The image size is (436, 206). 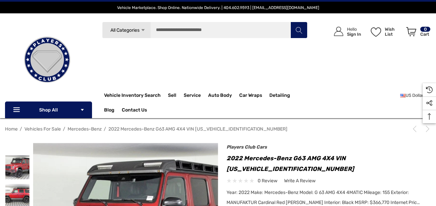 I want to click on p: Shop All, so click(x=49, y=110).